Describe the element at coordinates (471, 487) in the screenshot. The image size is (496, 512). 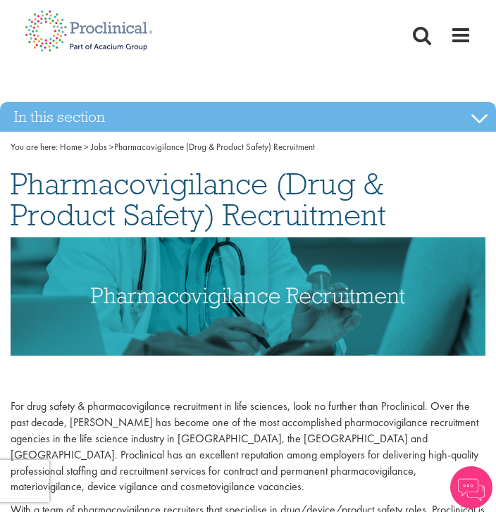
I see `img: Chatbot` at that location.